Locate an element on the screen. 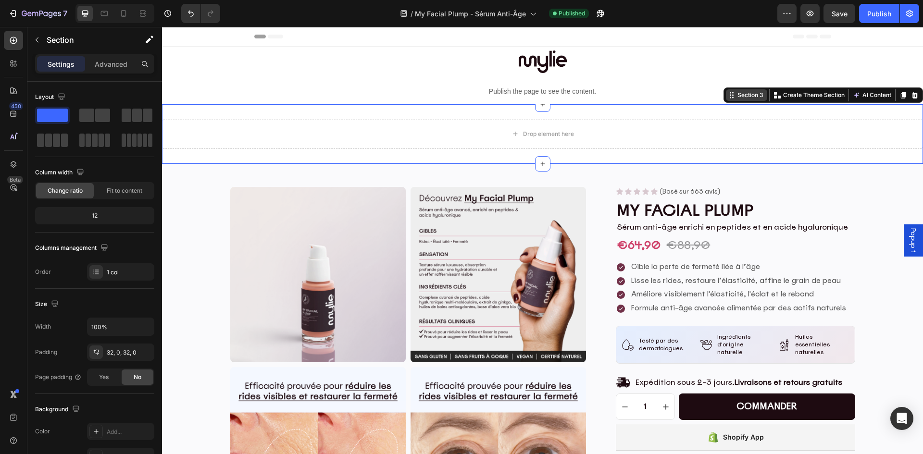  div: Drop element here is located at coordinates (386, 107).